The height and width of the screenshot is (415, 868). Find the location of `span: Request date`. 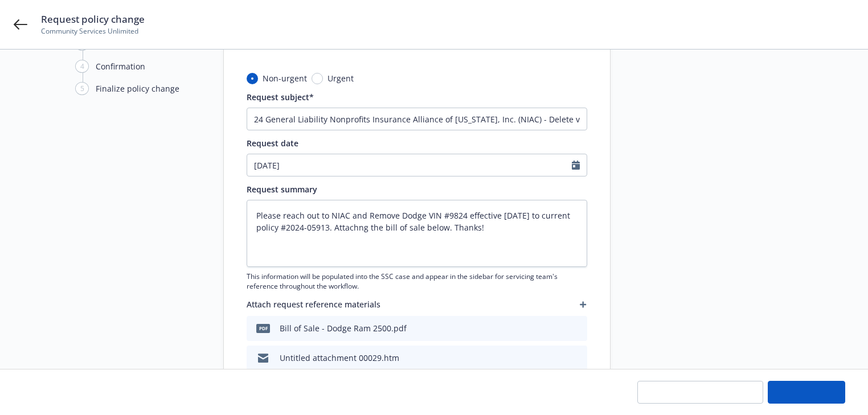

span: Request date is located at coordinates (272, 143).